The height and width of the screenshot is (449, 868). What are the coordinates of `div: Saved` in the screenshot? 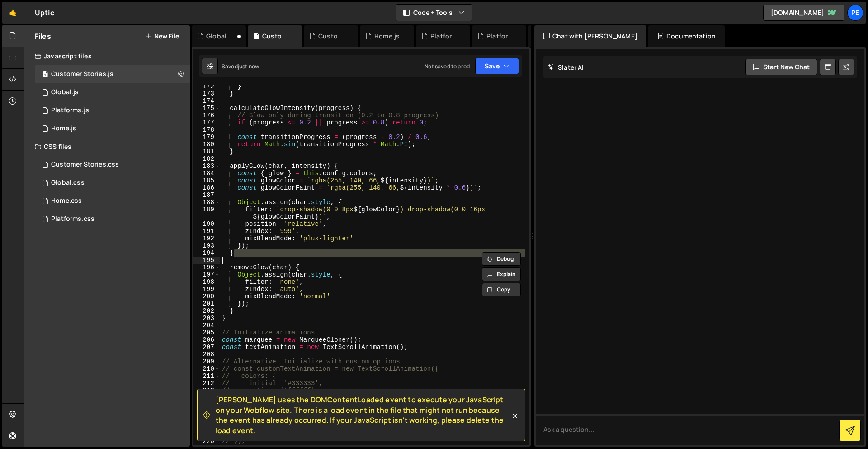 It's located at (240, 66).